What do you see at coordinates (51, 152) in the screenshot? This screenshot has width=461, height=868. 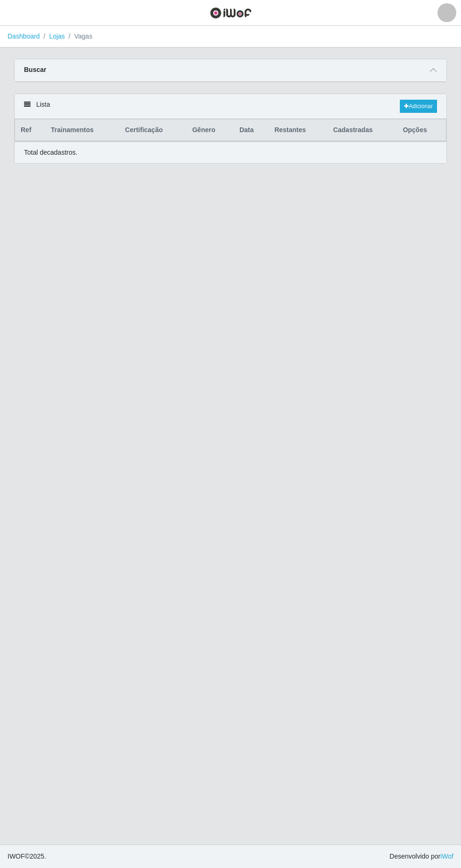 I see `p: Total de cadastros.` at bounding box center [51, 152].